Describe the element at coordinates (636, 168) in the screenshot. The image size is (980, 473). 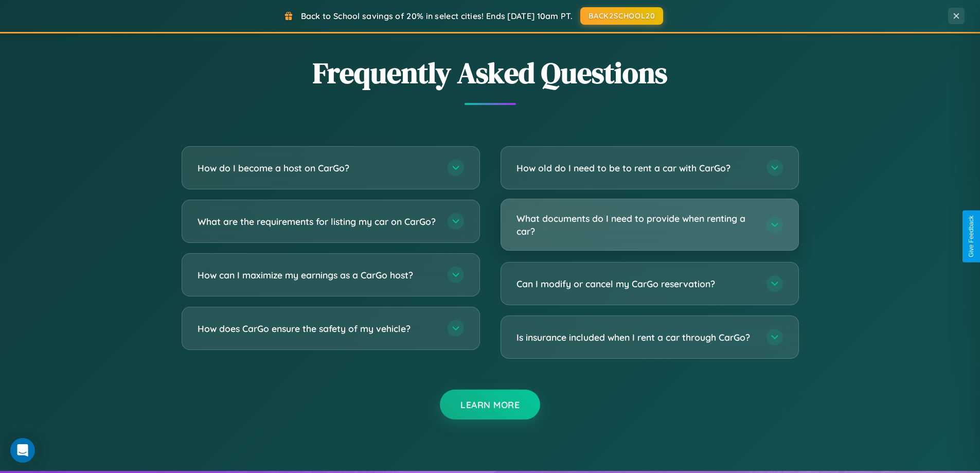
I see `h3: How old do I need to be to rent a car with CarGo?` at that location.